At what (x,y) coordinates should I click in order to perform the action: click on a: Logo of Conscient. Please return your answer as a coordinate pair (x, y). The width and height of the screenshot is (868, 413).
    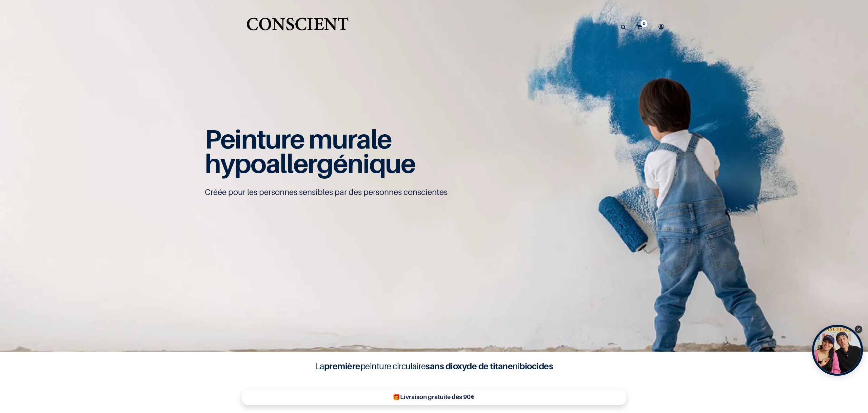
    Looking at the image, I should click on (298, 27).